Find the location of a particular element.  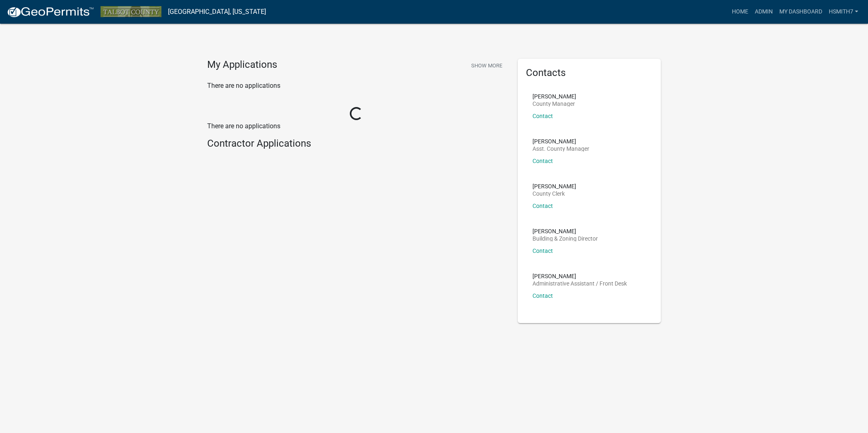

p: Asst. County Manager is located at coordinates (561, 149).